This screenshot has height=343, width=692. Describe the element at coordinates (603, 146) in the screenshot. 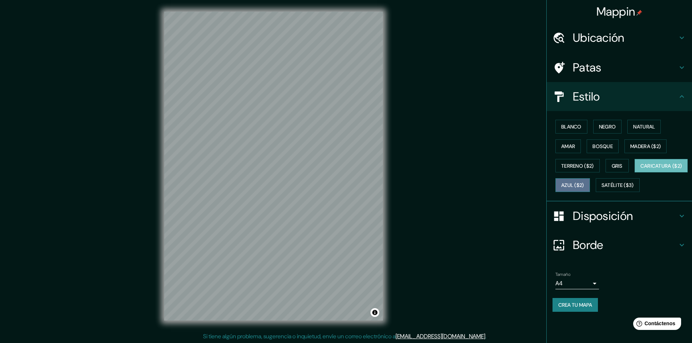

I see `font: Bosque` at that location.